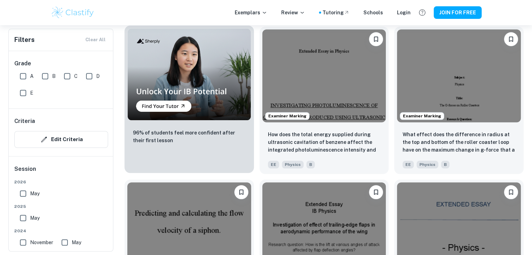 The width and height of the screenshot is (532, 255). I want to click on span: E, so click(31, 93).